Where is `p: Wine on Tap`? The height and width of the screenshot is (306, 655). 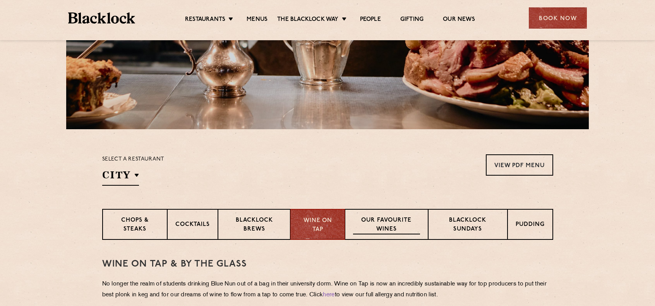
p: Wine on Tap is located at coordinates (317, 225).